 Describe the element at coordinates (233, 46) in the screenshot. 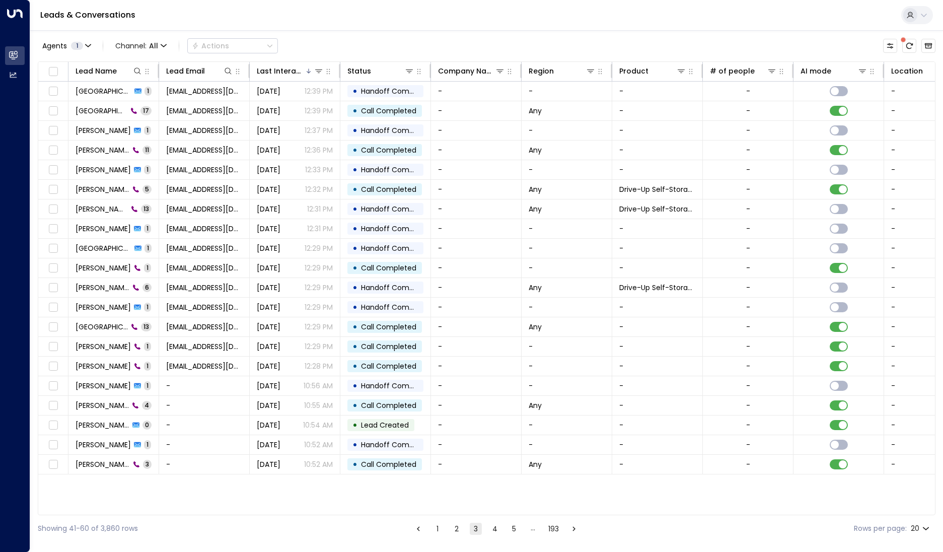

I see `div: Button group with a nested menu` at that location.